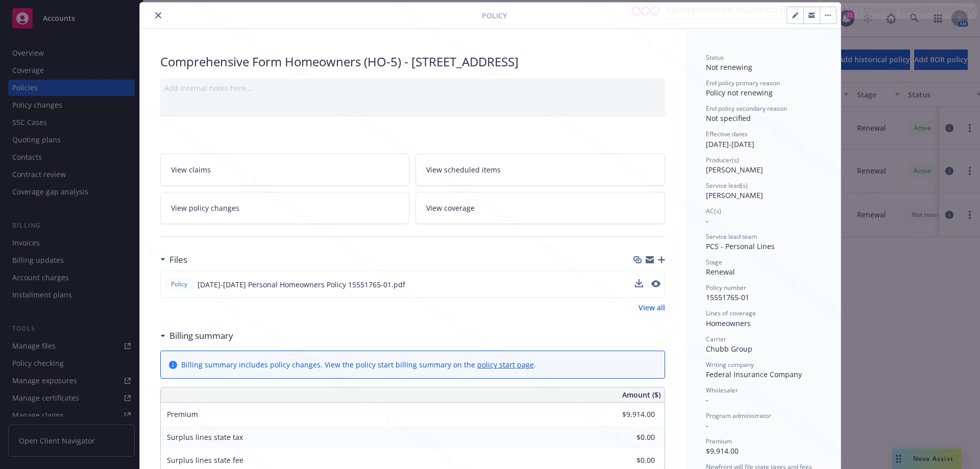 The width and height of the screenshot is (980, 469). What do you see at coordinates (727, 134) in the screenshot?
I see `span: Effective dates` at bounding box center [727, 134].